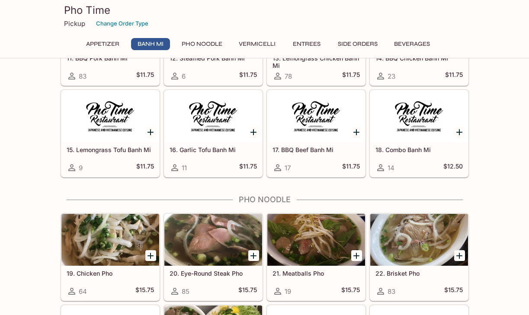 The image size is (529, 315). Describe the element at coordinates (419, 240) in the screenshot. I see `div: 22. Brisket Pho` at that location.